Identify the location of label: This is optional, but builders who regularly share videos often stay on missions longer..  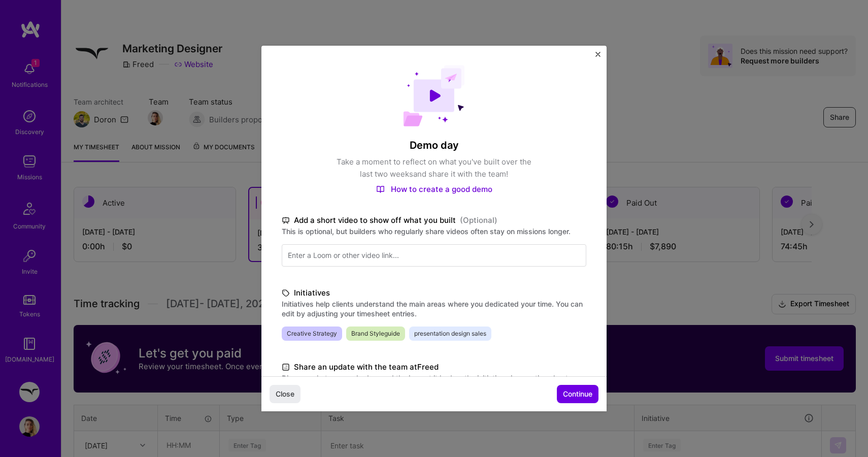
(434, 231).